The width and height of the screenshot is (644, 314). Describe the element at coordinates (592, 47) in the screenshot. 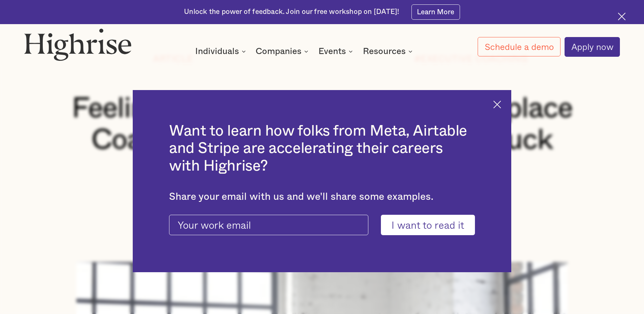

I see `a: Apply now` at that location.